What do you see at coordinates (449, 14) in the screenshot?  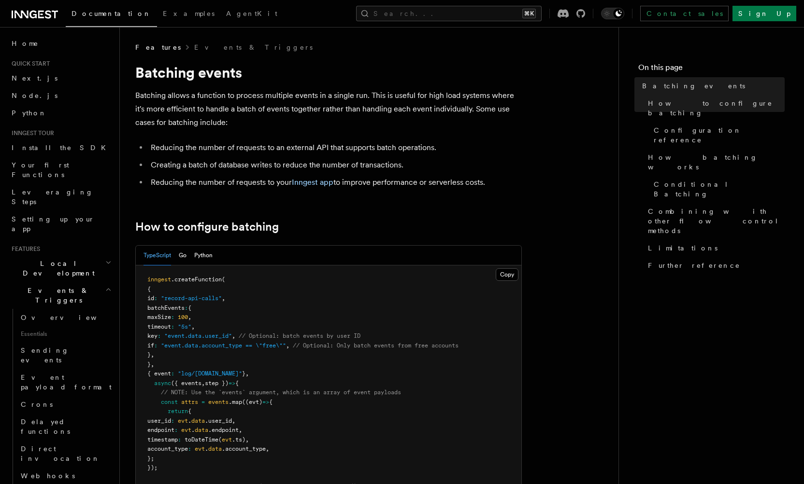 I see `button: Search...⌘K` at bounding box center [449, 14].